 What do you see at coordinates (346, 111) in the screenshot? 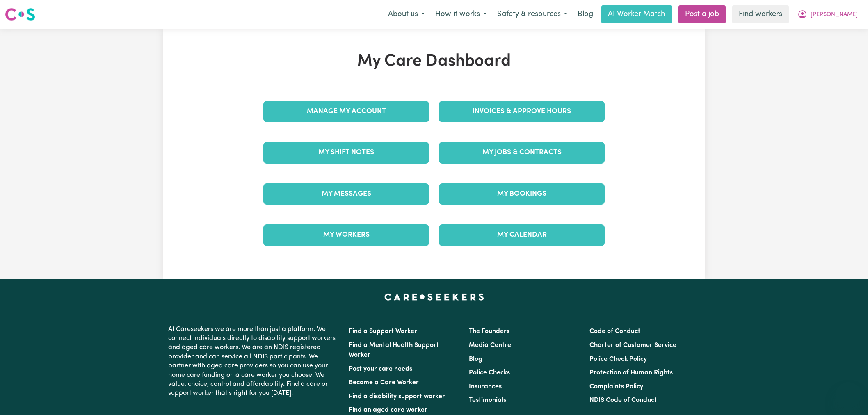
I see `a: Manage My Account` at bounding box center [346, 111].